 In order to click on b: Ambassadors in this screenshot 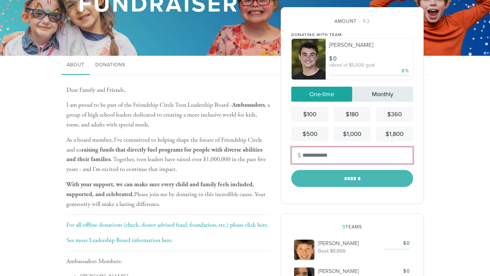, I will do `click(248, 105)`.